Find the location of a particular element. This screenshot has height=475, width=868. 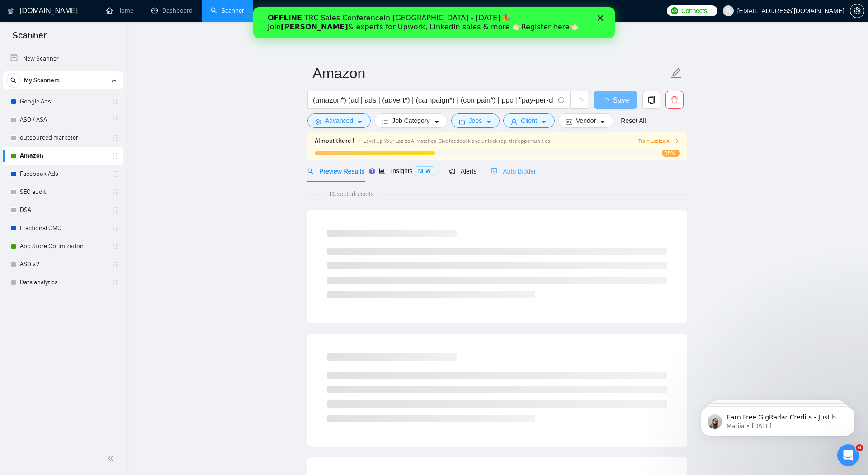

span: Almost there ! is located at coordinates (335, 141).